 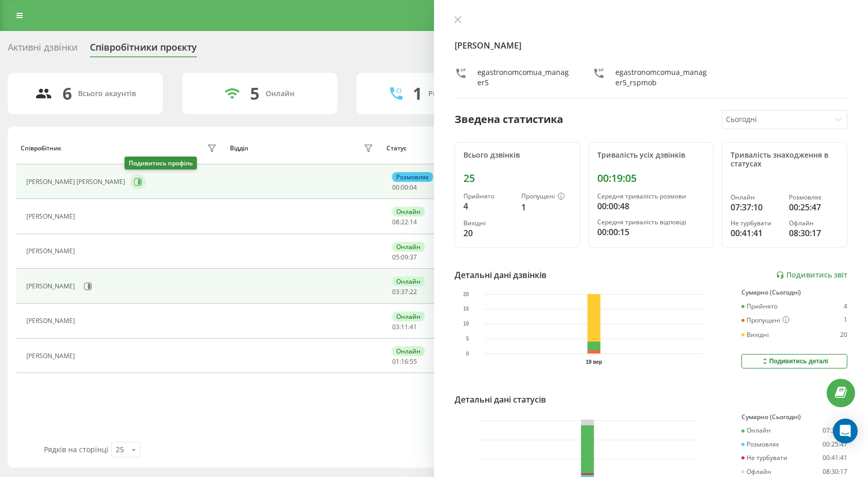 I want to click on span: 11, so click(x=405, y=326).